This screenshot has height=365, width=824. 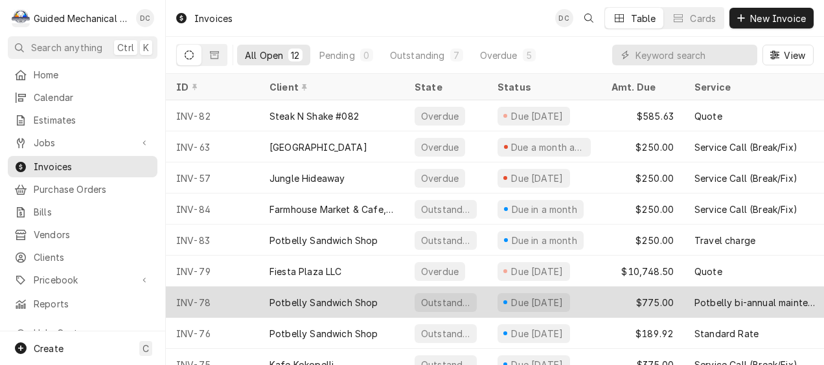 What do you see at coordinates (264, 55) in the screenshot?
I see `div: All Open` at bounding box center [264, 55].